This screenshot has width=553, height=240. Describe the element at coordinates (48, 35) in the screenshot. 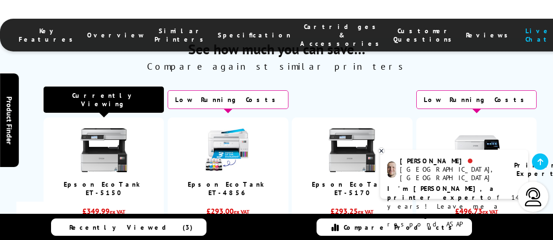

I see `span: Key Features` at that location.